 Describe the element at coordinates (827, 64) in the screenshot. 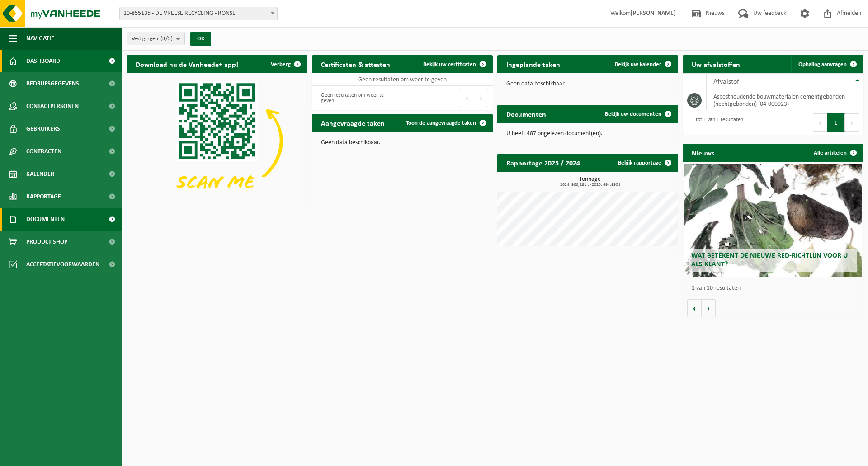

I see `a: Ophaling aanvragen` at that location.